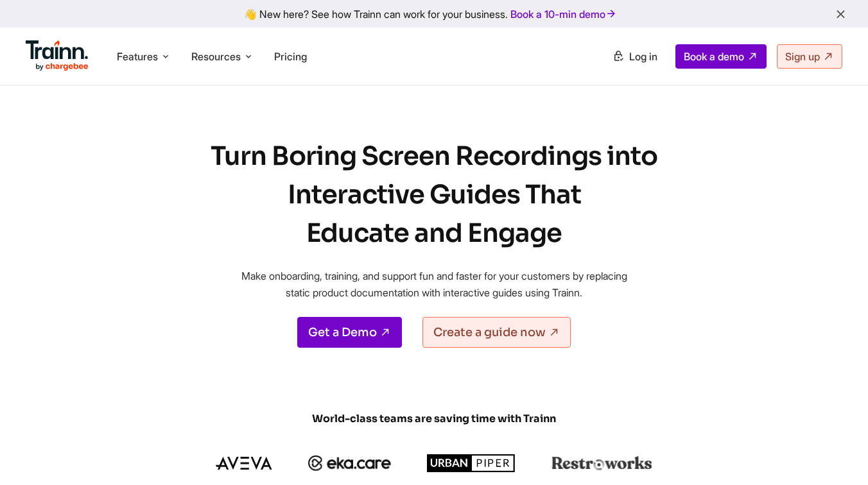 The height and width of the screenshot is (485, 868). Describe the element at coordinates (434, 419) in the screenshot. I see `span: World-class teams are saving time with Trainn` at that location.